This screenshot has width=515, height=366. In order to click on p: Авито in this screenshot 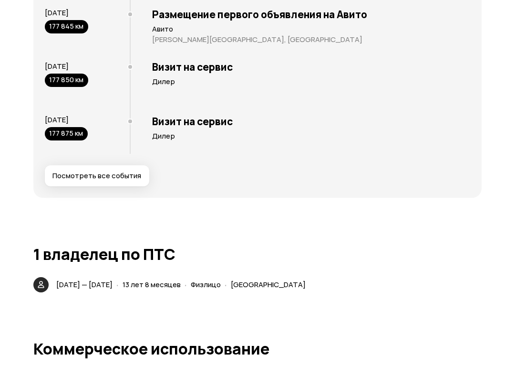, I will do `click(311, 29)`.